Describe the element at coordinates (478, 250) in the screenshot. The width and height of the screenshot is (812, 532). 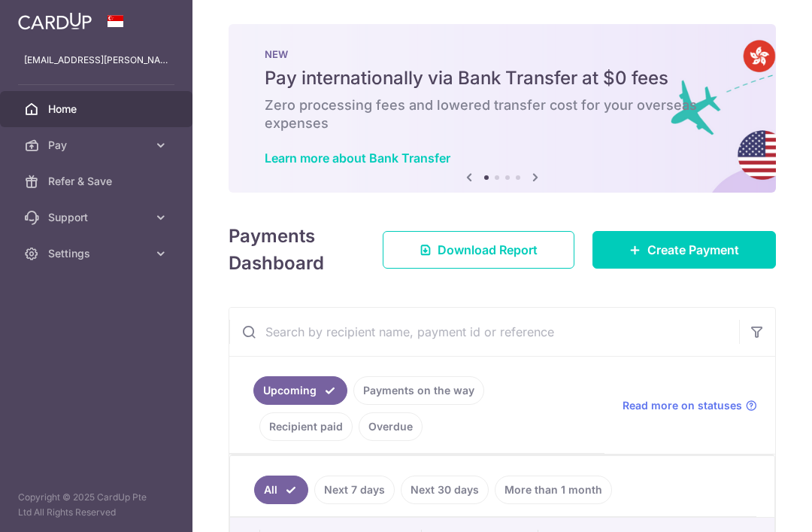
I see `a: Download Report` at that location.